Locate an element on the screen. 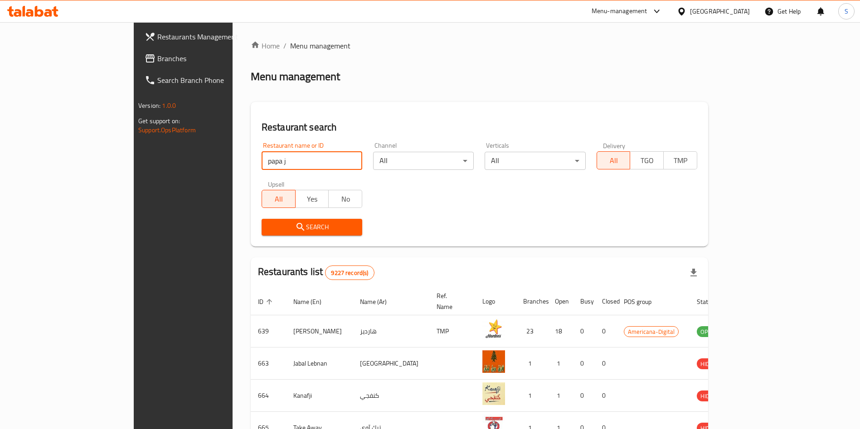 This screenshot has height=429, width=860. input: Search for restaurant name or ID.. is located at coordinates (312, 161).